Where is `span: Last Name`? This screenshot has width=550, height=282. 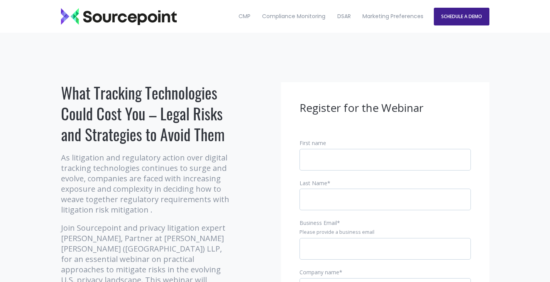 span: Last Name is located at coordinates (313, 183).